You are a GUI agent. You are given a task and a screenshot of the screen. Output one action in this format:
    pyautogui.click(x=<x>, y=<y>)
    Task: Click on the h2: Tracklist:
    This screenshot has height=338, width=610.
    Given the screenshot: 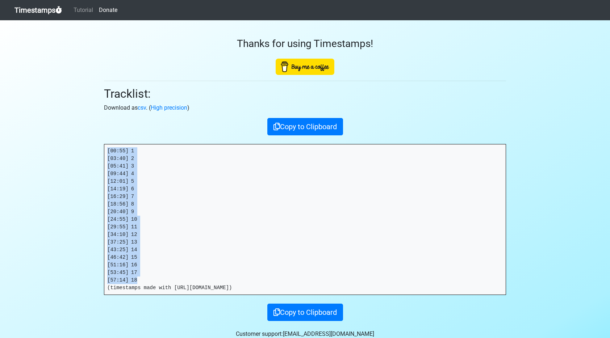 What is the action you would take?
    pyautogui.click(x=305, y=94)
    